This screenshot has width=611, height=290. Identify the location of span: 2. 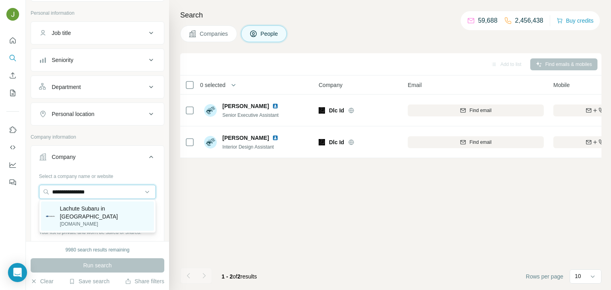
(239, 277).